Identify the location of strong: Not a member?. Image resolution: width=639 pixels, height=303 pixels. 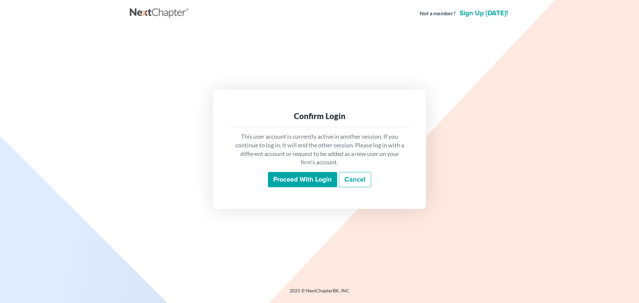
(438, 13).